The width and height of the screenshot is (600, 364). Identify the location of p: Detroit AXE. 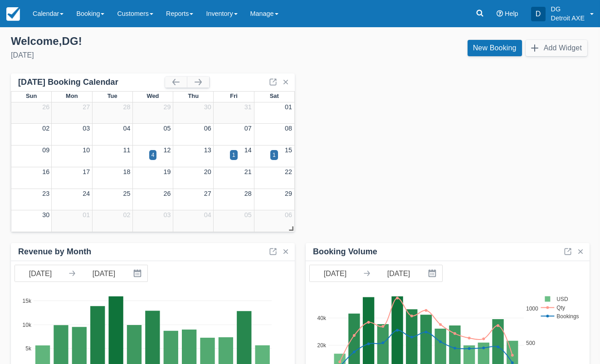
(568, 18).